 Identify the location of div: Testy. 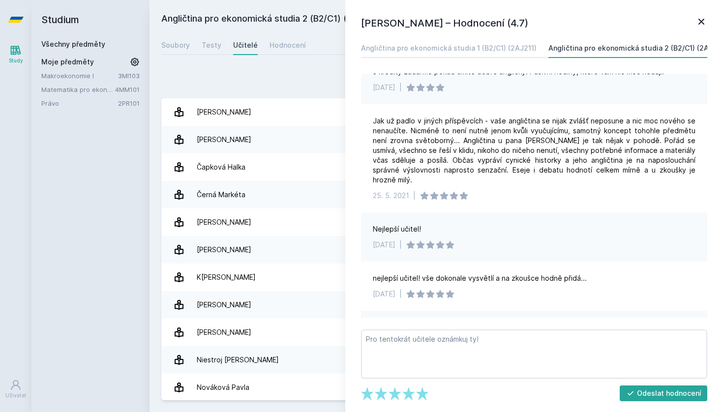
(211, 45).